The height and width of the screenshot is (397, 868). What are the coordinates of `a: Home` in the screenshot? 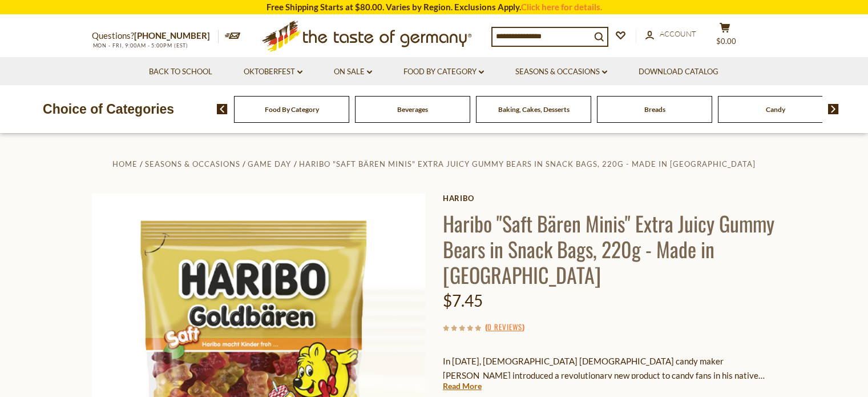 It's located at (125, 164).